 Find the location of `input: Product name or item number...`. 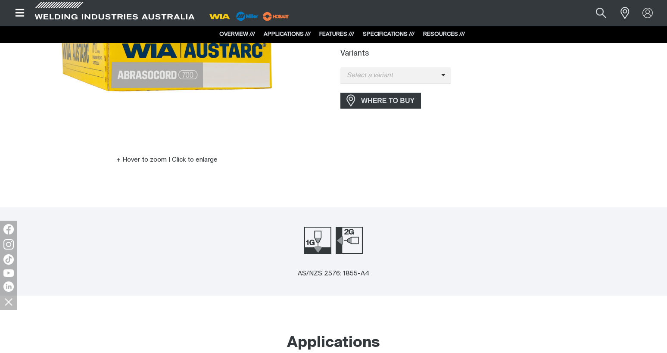

input: Product name or item number... is located at coordinates (595, 13).